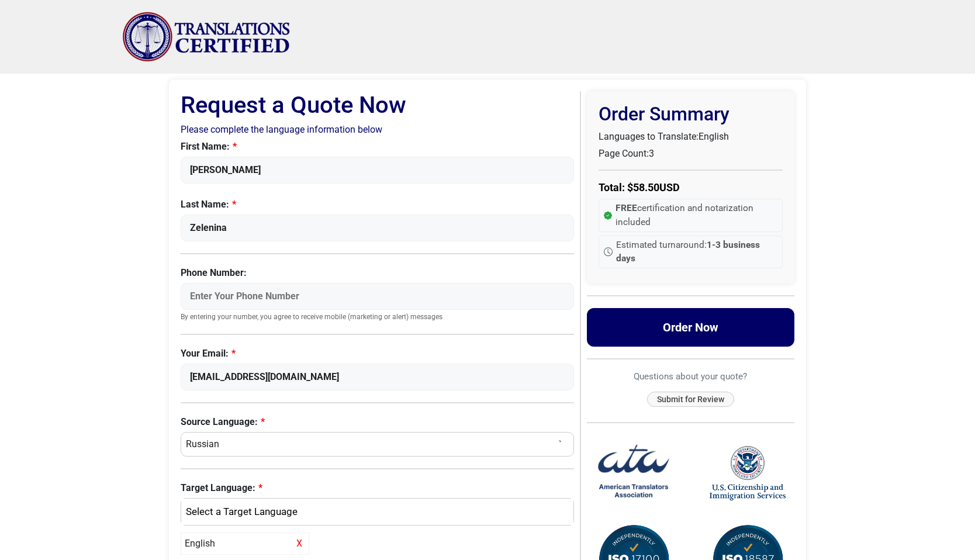  I want to click on span: 3, so click(652, 153).